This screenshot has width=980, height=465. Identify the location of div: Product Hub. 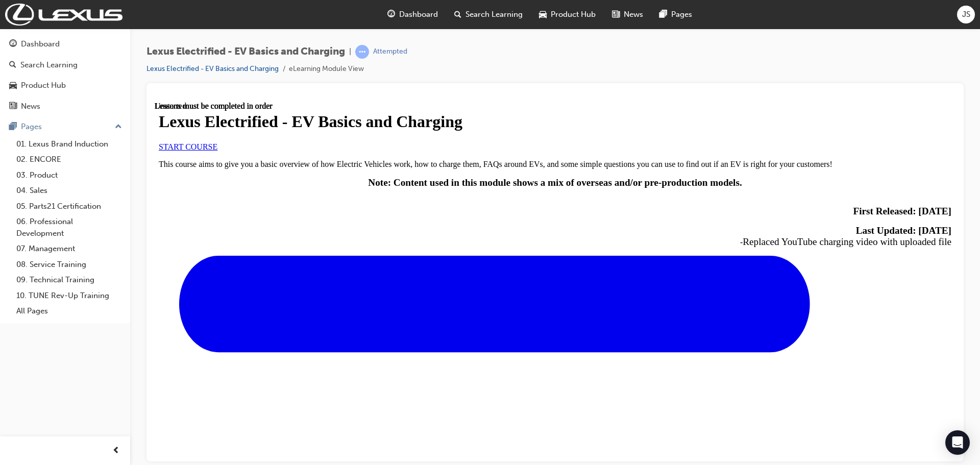
(44, 85).